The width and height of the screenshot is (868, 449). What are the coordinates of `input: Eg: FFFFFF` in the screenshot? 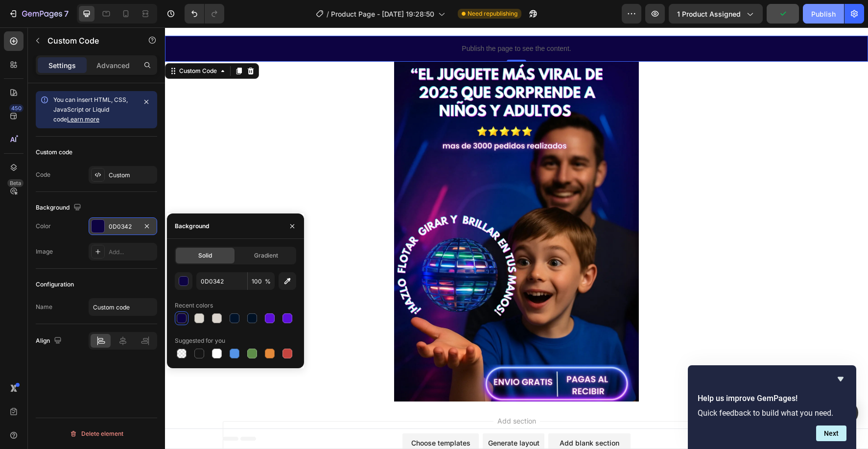 It's located at (222, 281).